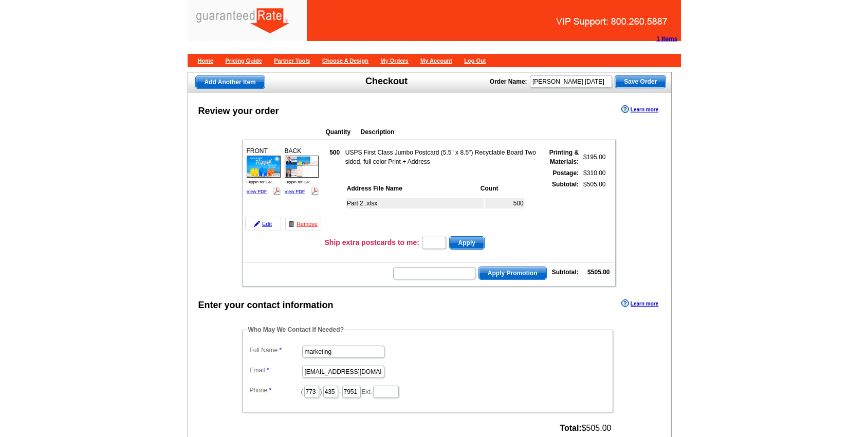 The height and width of the screenshot is (437, 868). I want to click on strong: Postage:, so click(565, 173).